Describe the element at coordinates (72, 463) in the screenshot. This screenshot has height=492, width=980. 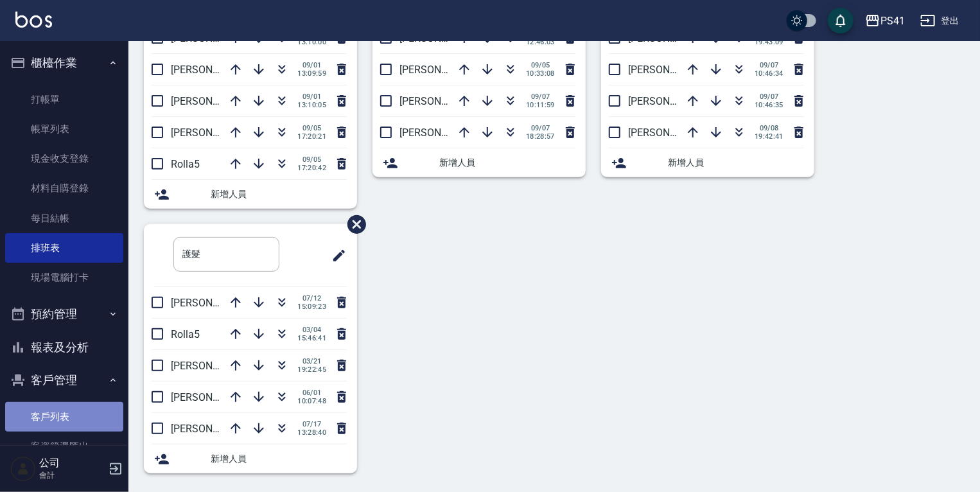
I see `h5: 公司` at that location.